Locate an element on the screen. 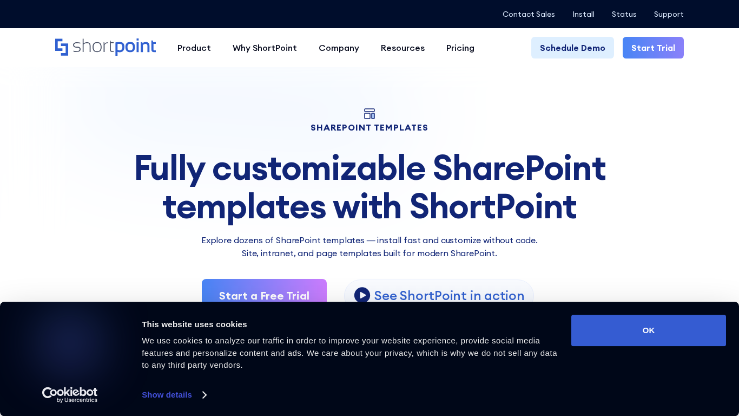 The width and height of the screenshot is (739, 416). a: Schedule Demo is located at coordinates (573, 48).